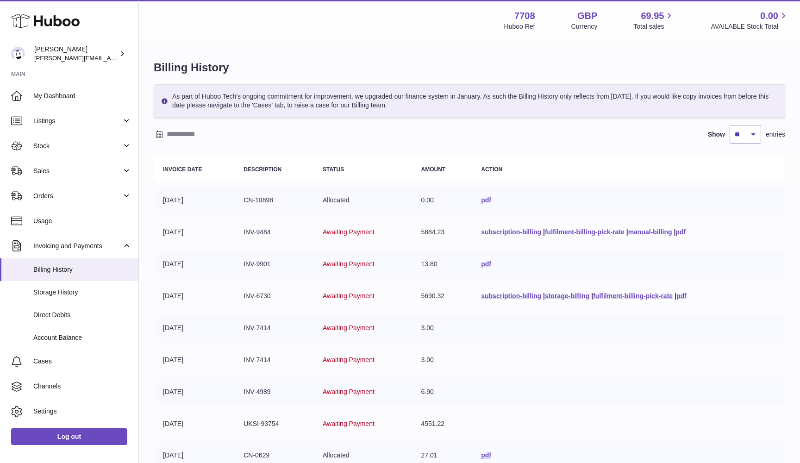 The width and height of the screenshot is (800, 463). Describe the element at coordinates (77, 171) in the screenshot. I see `span: Sales` at that location.